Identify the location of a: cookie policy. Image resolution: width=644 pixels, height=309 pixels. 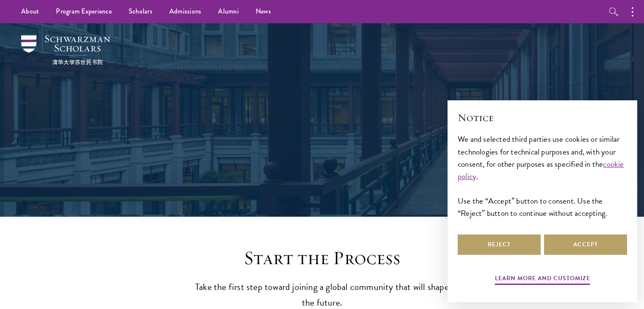
(541, 170).